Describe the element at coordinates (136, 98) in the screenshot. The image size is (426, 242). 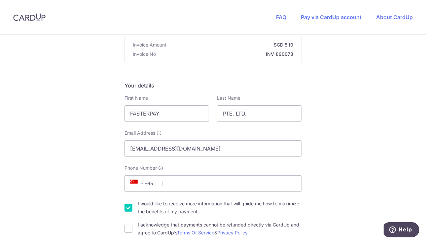
I see `label: First Name` at that location.